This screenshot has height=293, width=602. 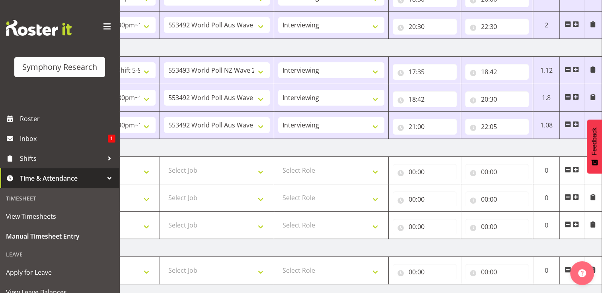 I want to click on div: Leave, so click(x=60, y=254).